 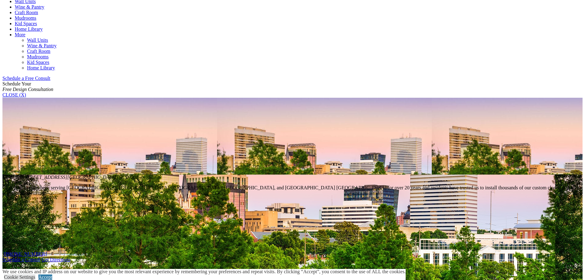 What do you see at coordinates (20, 277) in the screenshot?
I see `a: Cookie Settings` at bounding box center [20, 277].